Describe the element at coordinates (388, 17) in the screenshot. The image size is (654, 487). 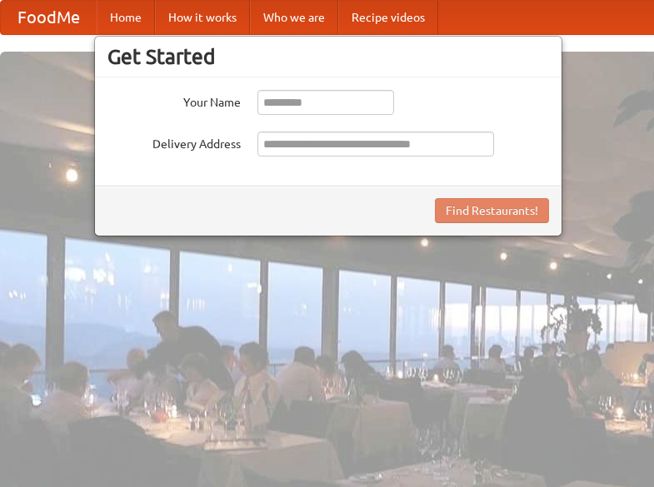
I see `a: Recipe videos` at that location.